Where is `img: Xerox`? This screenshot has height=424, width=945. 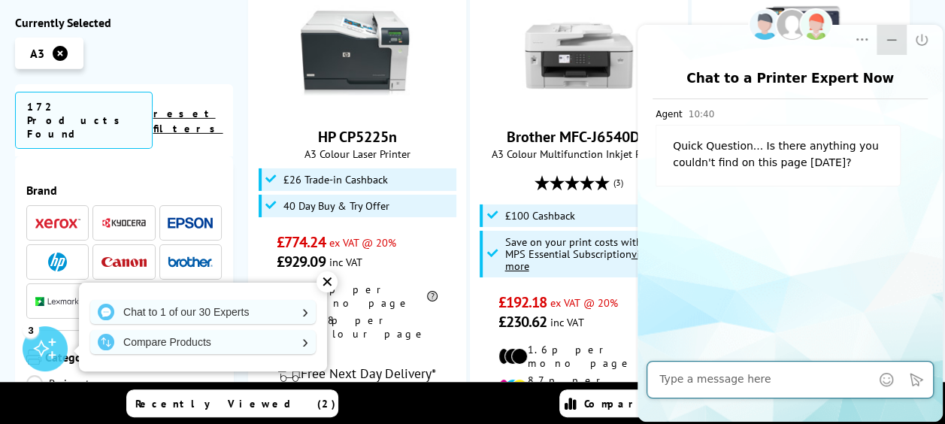 img: Xerox is located at coordinates (58, 223).